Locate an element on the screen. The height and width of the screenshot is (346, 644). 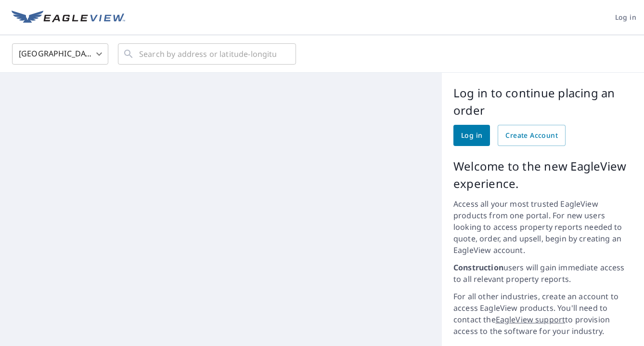
span: Create Account is located at coordinates (531, 136).